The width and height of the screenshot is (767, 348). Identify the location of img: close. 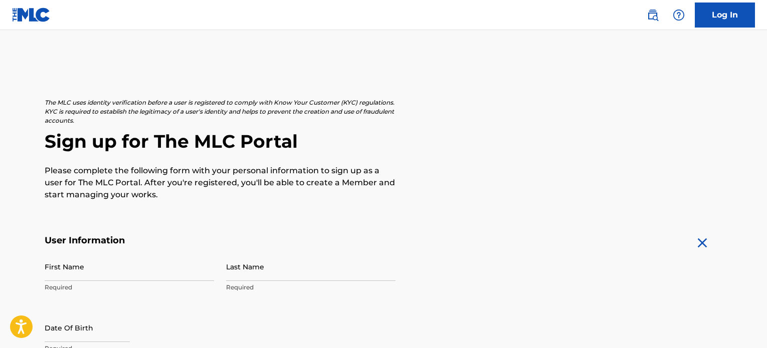
(702, 243).